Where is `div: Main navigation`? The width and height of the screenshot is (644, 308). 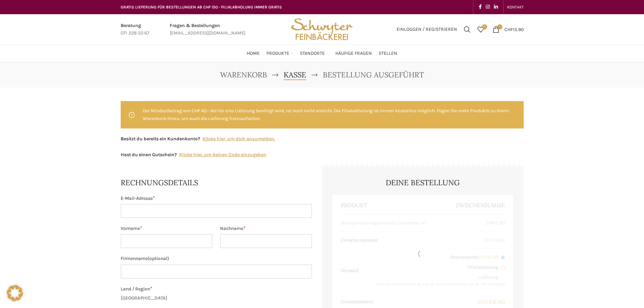
div: Main navigation is located at coordinates (322, 53).